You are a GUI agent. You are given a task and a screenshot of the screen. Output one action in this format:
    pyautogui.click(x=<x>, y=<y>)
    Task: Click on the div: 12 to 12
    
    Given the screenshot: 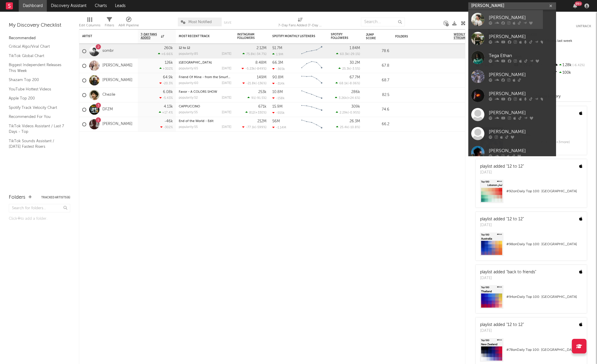 What is the action you would take?
    pyautogui.click(x=205, y=48)
    